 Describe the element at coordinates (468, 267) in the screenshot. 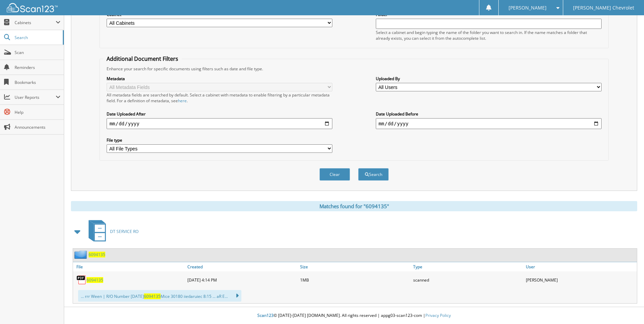

I see `a: Type` at that location.